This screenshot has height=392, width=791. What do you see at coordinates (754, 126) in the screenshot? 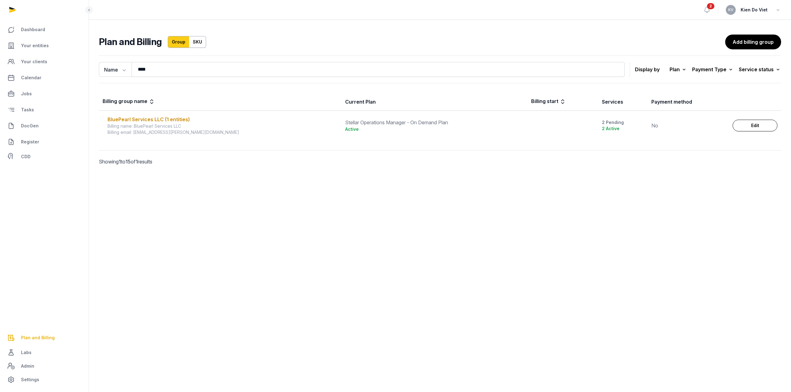
I see `a: Edit` at bounding box center [754, 126].